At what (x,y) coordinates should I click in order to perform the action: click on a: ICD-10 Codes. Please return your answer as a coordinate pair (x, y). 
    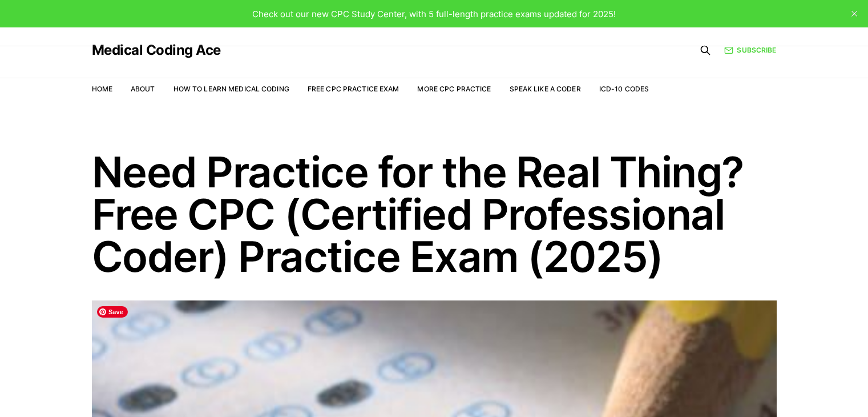
    Looking at the image, I should click on (624, 88).